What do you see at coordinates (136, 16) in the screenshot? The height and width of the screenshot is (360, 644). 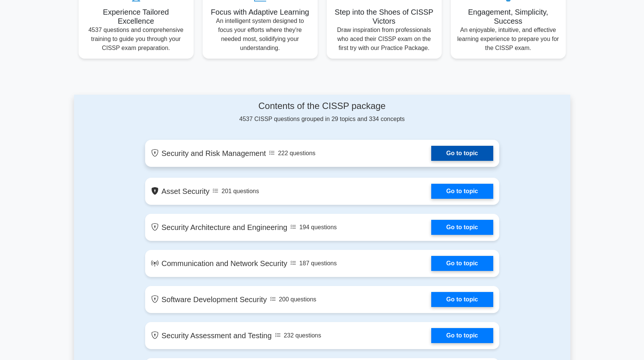 I see `h5: Experience Tailored Excellence` at bounding box center [136, 16].